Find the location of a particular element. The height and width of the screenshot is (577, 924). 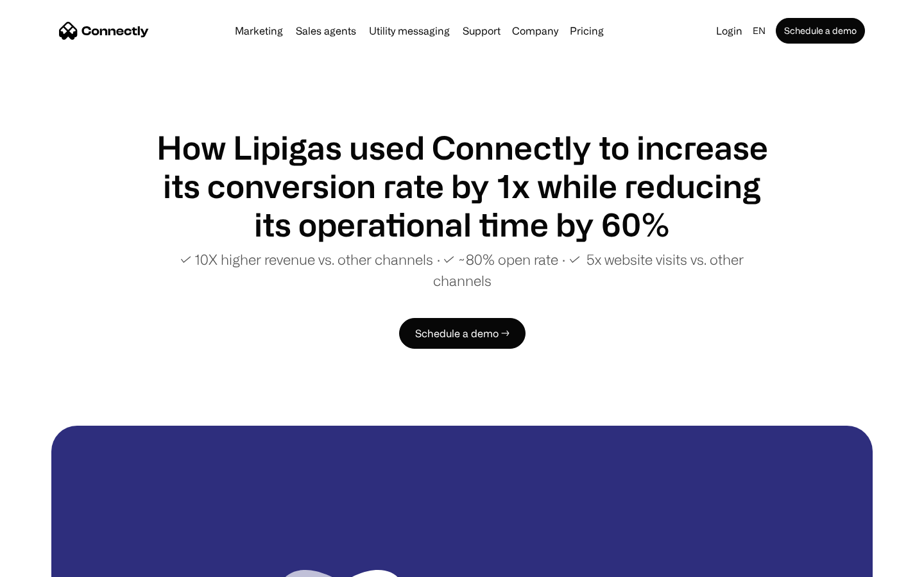

a: Pricing is located at coordinates (586, 31).